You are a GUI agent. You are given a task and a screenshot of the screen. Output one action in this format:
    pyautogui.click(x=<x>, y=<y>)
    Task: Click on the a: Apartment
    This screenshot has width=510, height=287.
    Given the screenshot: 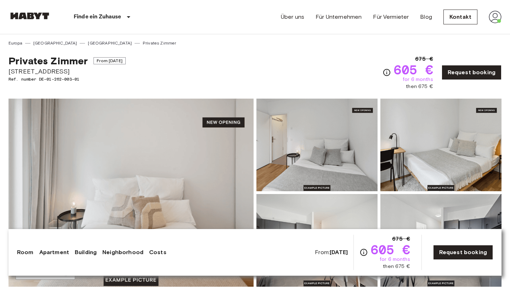 What is the action you would take?
    pyautogui.click(x=54, y=253)
    